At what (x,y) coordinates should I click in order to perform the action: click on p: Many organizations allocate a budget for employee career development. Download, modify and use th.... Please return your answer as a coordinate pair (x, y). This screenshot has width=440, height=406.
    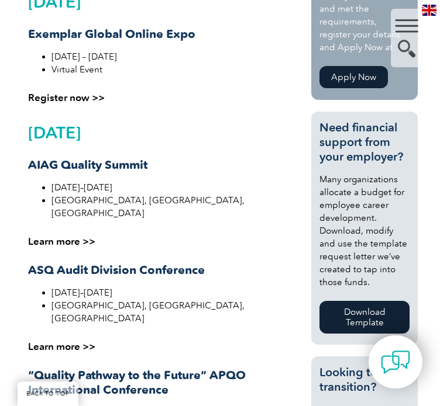
    Looking at the image, I should click on (364, 231).